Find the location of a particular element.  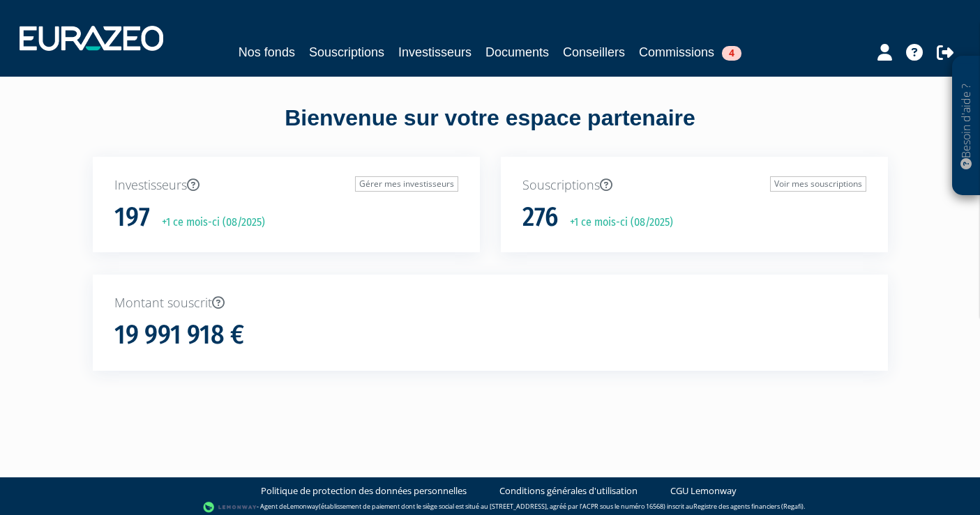

img: logo-lemonway.png is located at coordinates (229, 507).